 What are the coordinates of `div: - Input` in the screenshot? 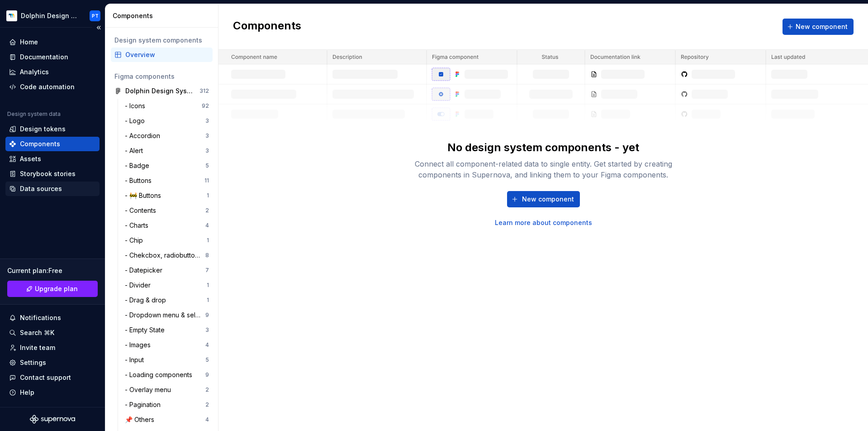 It's located at (136, 360).